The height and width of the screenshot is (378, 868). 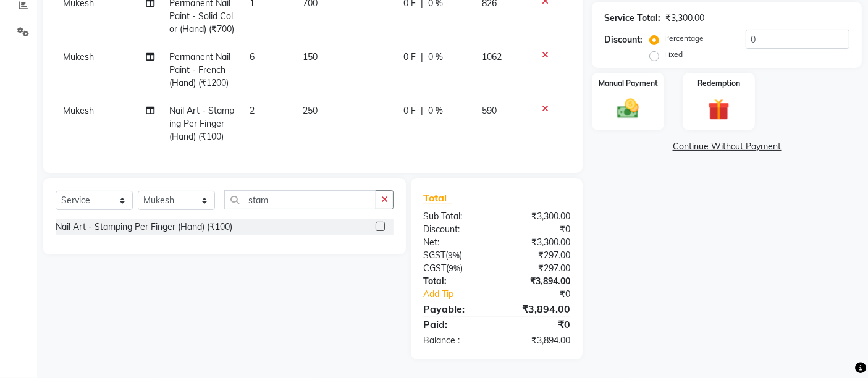 What do you see at coordinates (455, 309) in the screenshot?
I see `div: Payable:` at bounding box center [455, 309].